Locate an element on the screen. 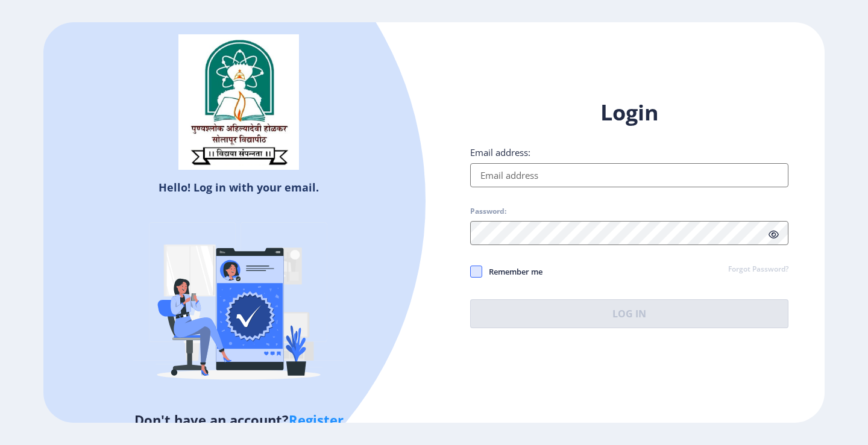 The image size is (868, 445). label: Password: is located at coordinates (488, 211).